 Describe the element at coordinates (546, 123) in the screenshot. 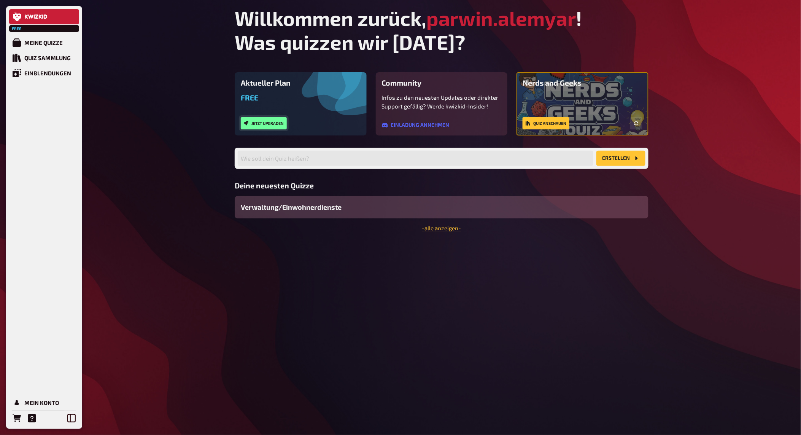

I see `a: Quiz anschauen` at that location.